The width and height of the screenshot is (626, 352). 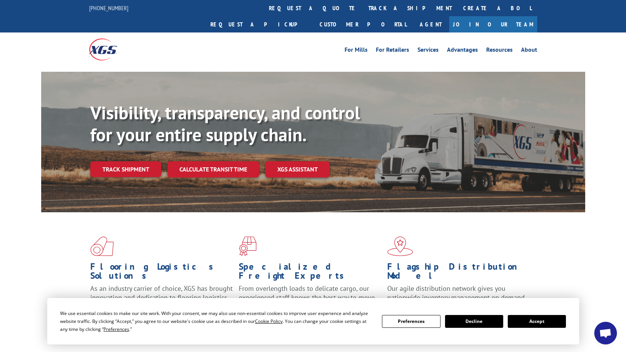 I want to click on a: Track shipment, so click(x=126, y=169).